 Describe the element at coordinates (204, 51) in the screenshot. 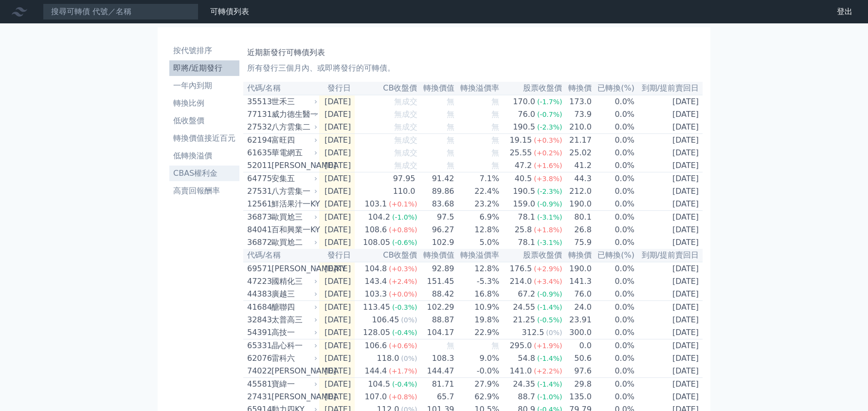

I see `li: 按代號排序` at that location.